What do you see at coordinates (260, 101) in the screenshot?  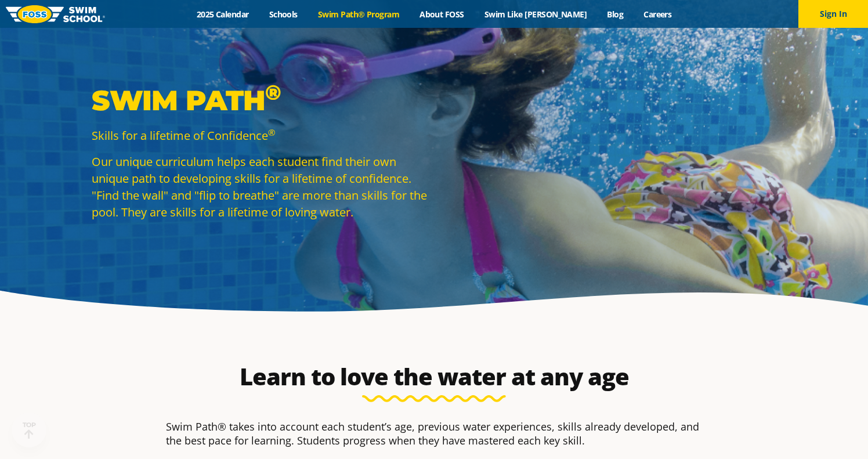 I see `p: Swim Path` at bounding box center [260, 101].